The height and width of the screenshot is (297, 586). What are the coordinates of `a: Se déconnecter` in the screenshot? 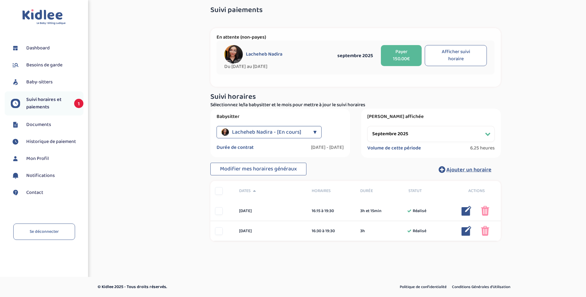 It's located at (44, 232).